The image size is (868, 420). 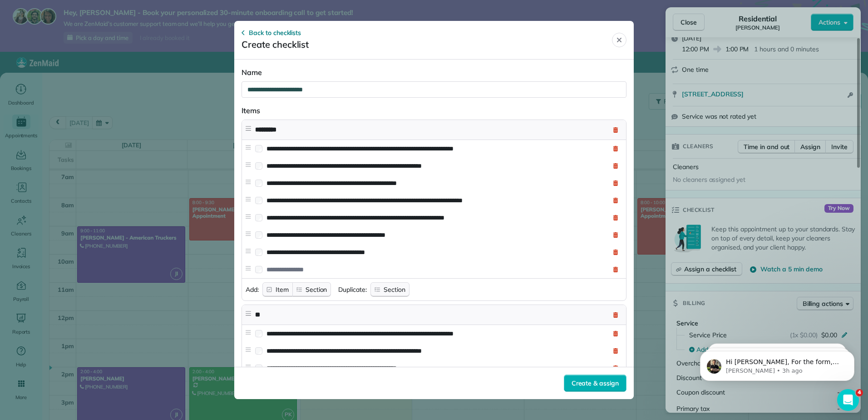 I want to click on span: Back to checklists, so click(x=275, y=32).